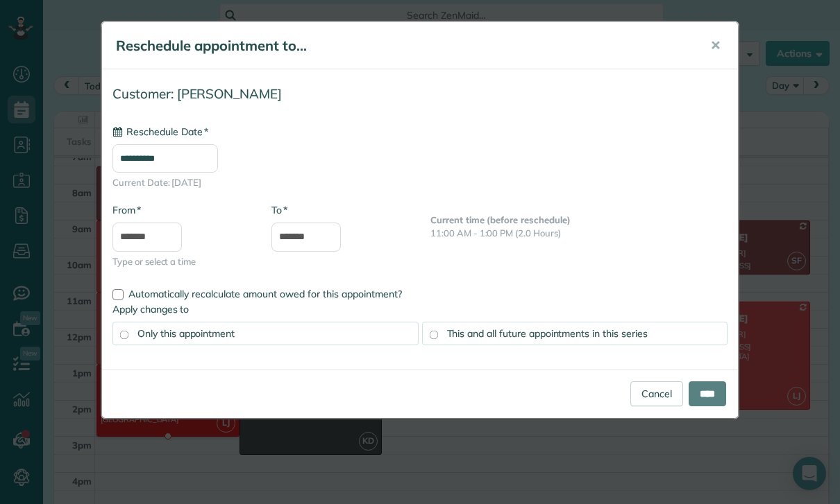 This screenshot has width=840, height=504. I want to click on span: This and all future appointments in this series, so click(547, 333).